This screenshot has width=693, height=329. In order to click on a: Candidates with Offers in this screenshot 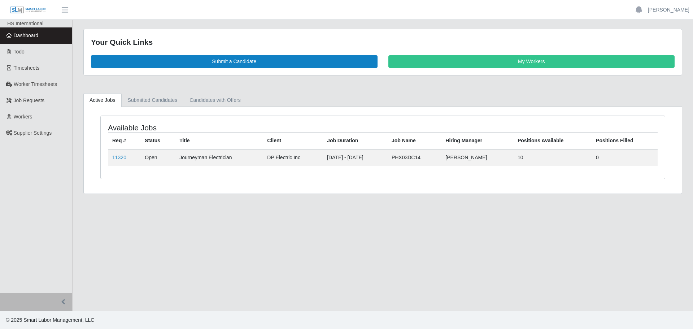, I will do `click(215, 100)`.